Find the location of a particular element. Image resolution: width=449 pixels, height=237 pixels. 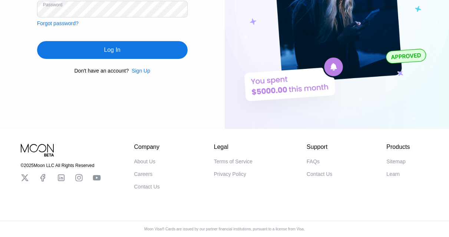

div: Company is located at coordinates (147, 147).